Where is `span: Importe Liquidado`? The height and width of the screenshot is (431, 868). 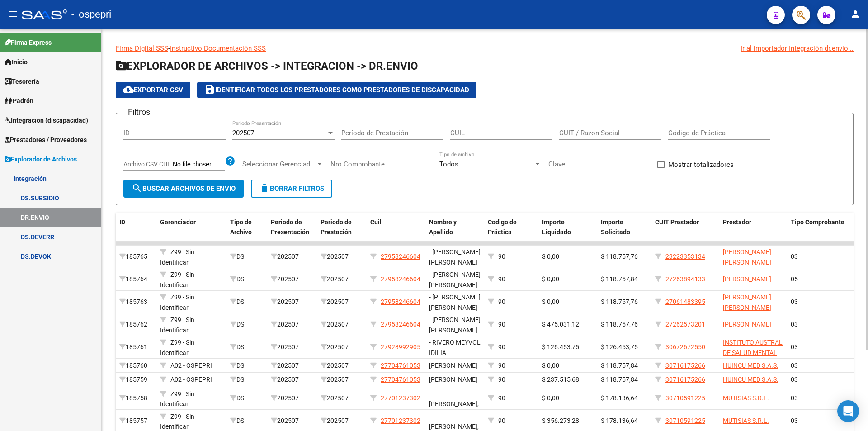 span: Importe Liquidado is located at coordinates (556, 227).